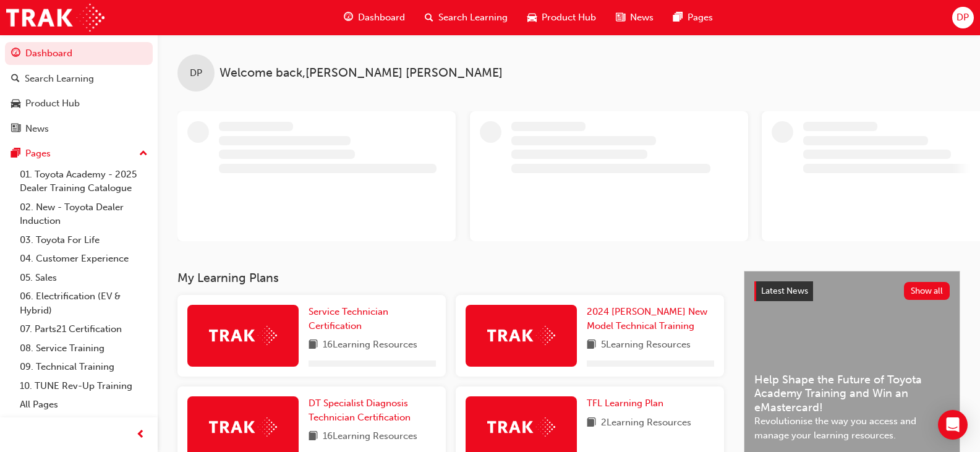 This screenshot has width=980, height=452. I want to click on a: All Pages, so click(84, 405).